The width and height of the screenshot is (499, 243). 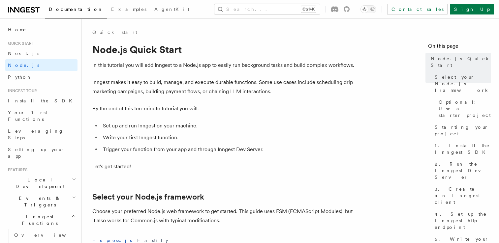 I want to click on li: Set up and run Inngest on your machine., so click(x=228, y=126).